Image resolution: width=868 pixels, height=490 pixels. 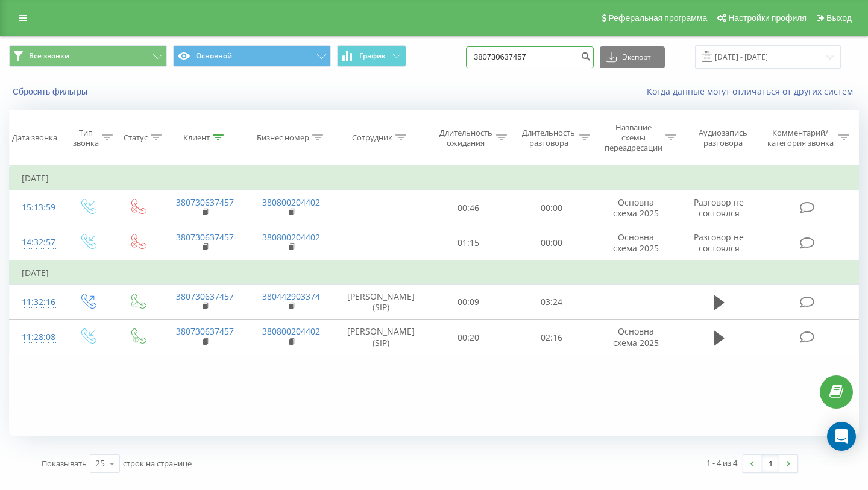 I want to click on div: Длительность разговора, so click(x=549, y=138).